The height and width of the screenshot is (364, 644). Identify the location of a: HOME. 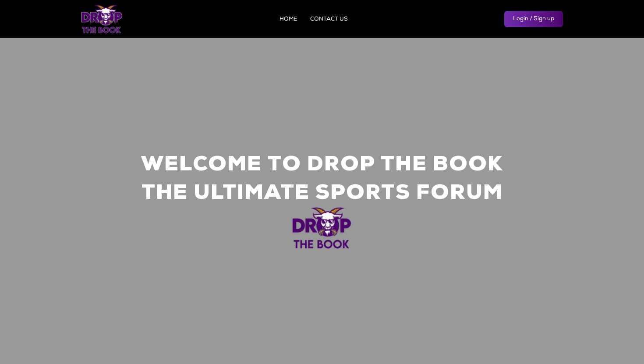
(289, 19).